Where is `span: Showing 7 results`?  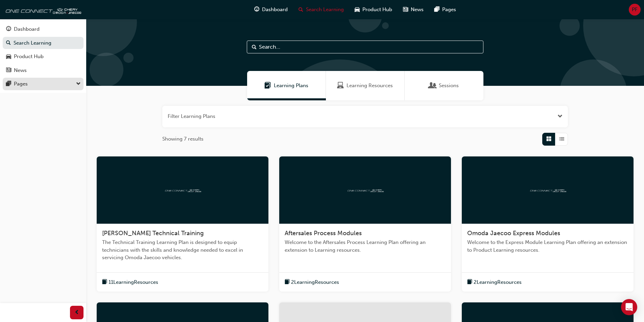
span: Showing 7 results is located at coordinates (183, 139).